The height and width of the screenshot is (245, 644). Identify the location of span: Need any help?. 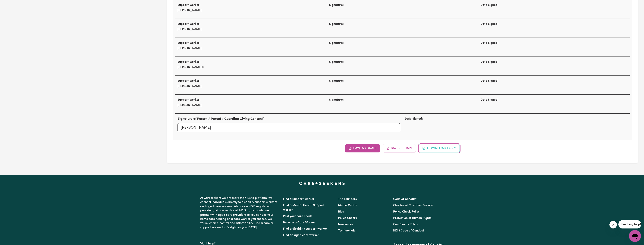
(12, 4).